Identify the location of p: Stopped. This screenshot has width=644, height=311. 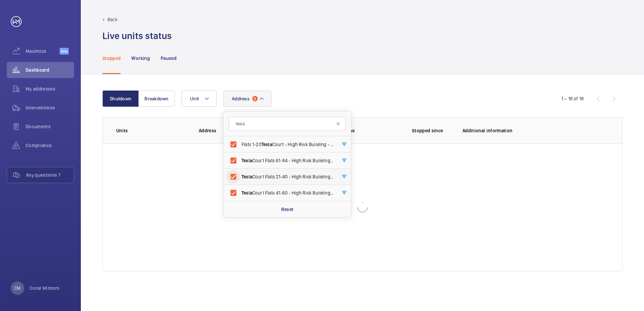
(111, 58).